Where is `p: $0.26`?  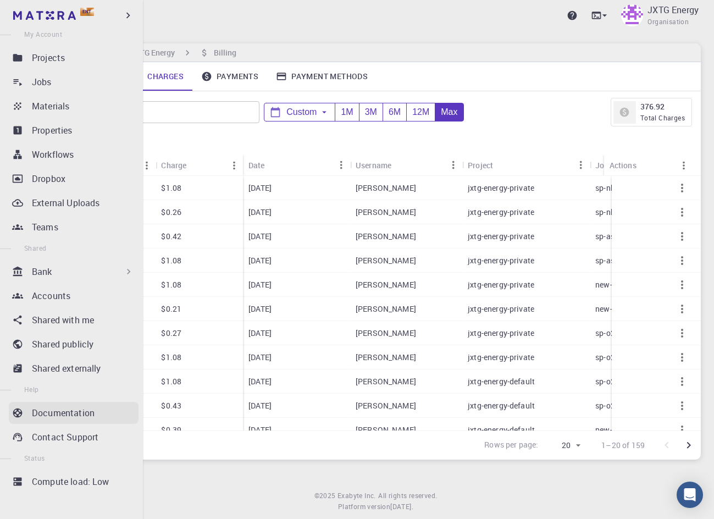
p: $0.26 is located at coordinates (171, 212).